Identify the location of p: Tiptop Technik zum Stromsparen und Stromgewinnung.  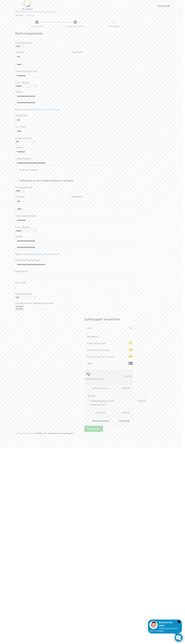
(36, 12).